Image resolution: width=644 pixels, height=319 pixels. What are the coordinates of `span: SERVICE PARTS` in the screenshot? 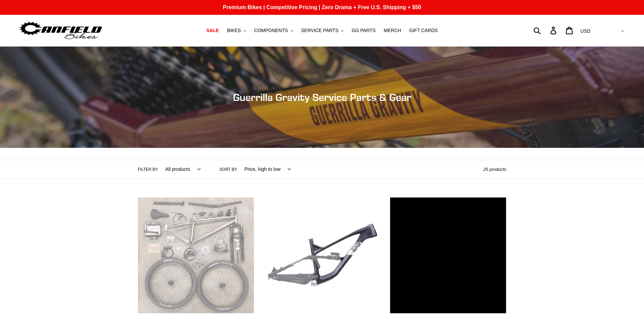 It's located at (320, 30).